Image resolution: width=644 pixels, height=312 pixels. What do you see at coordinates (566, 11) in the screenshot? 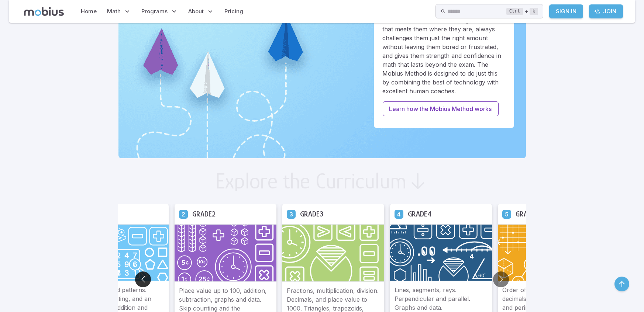
I see `a: Sign In` at bounding box center [566, 11].